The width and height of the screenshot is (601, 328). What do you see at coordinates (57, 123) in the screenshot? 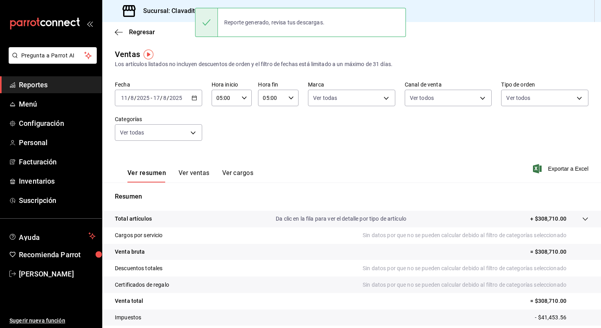
I see `span: Configuración` at bounding box center [57, 123].